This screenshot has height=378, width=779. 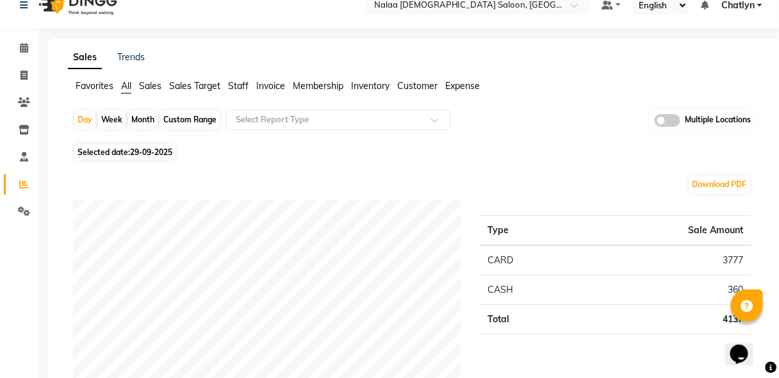 I want to click on th: Type, so click(x=530, y=230).